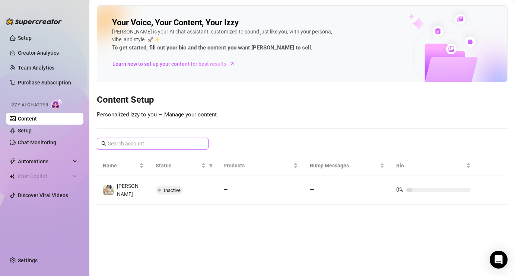 The image size is (515, 276). I want to click on span: Products, so click(258, 166).